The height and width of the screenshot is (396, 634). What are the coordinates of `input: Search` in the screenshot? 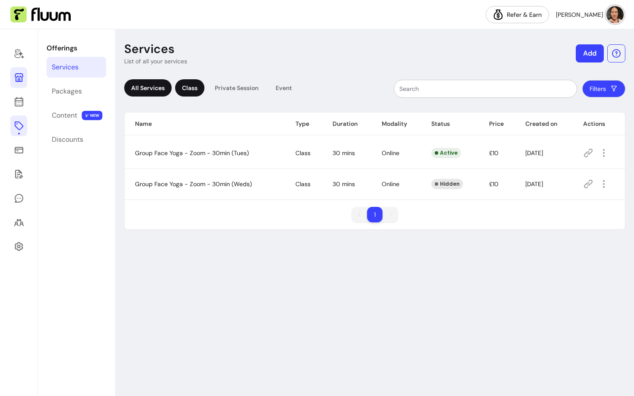 It's located at (485, 89).